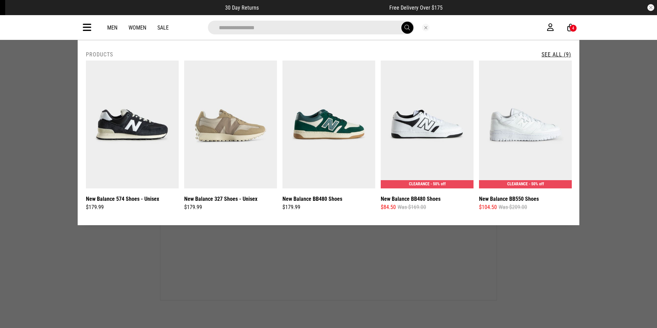 The width and height of the screenshot is (657, 328). What do you see at coordinates (427, 124) in the screenshot?
I see `img: New Balance Bb480 Shoes in Black` at bounding box center [427, 124].